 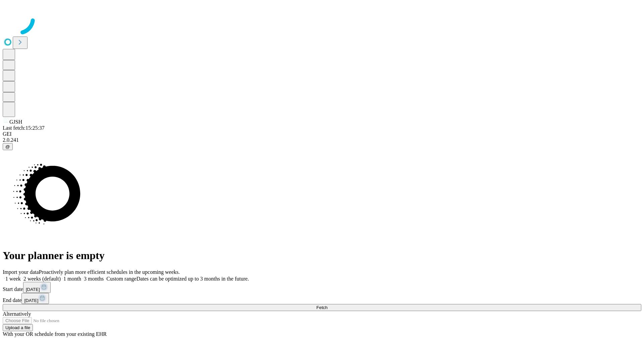 I want to click on span: 2 weeks (default), so click(x=42, y=278).